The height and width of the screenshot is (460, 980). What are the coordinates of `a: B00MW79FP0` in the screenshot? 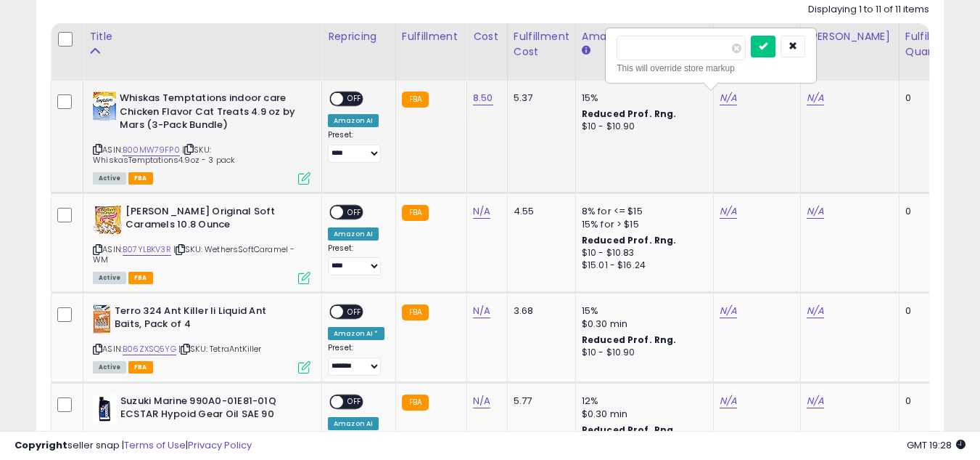 It's located at (151, 149).